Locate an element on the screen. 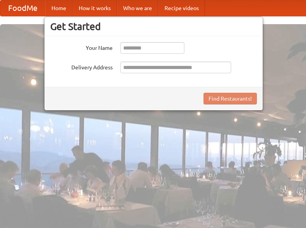 The height and width of the screenshot is (228, 306). a: Who we are is located at coordinates (138, 8).